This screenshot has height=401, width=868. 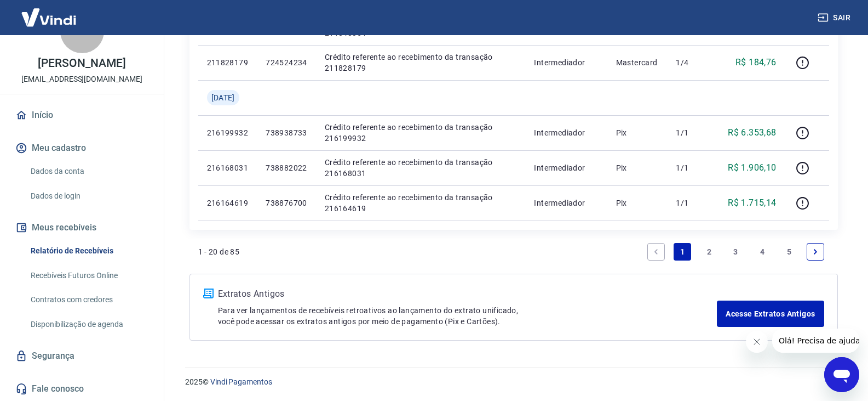 I want to click on button: Meus recebíveis, so click(x=82, y=228).